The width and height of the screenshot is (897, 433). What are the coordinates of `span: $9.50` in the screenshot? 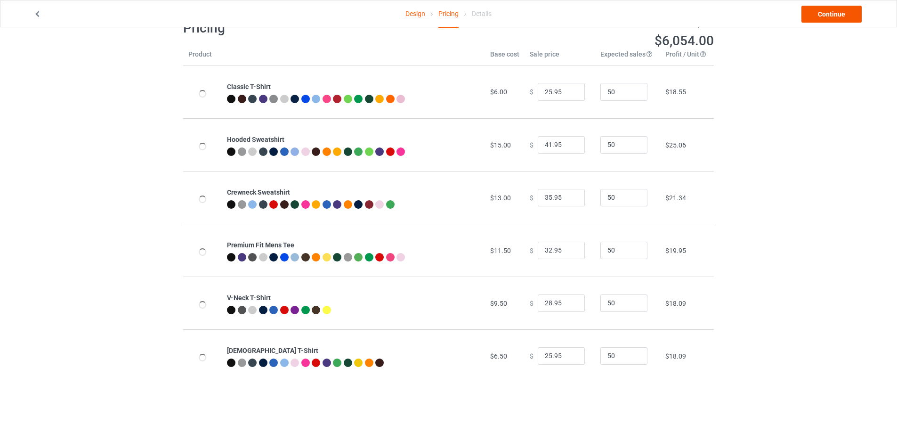 It's located at (499, 303).